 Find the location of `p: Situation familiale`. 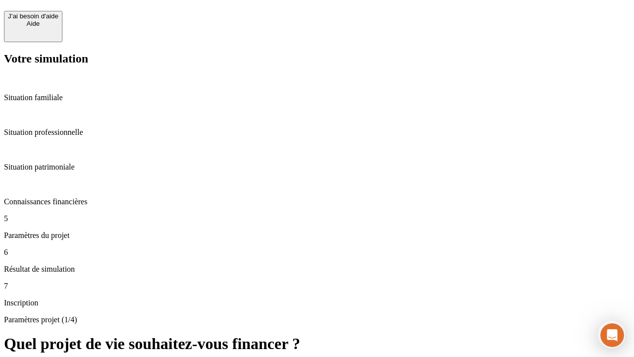

p: Situation familiale is located at coordinates (317, 98).